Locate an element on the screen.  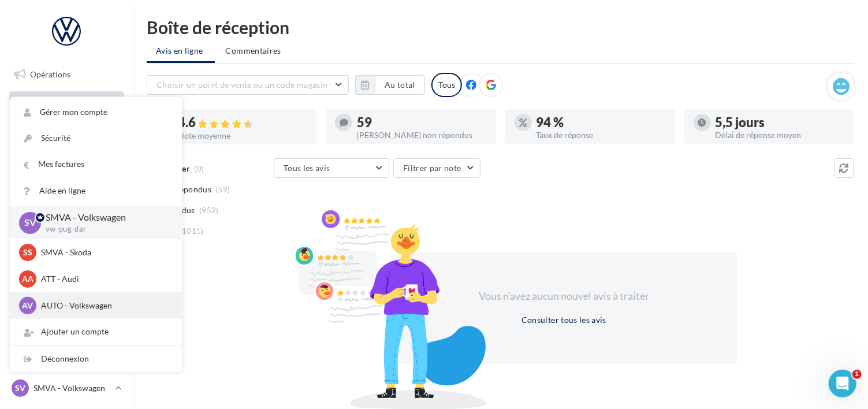
span: SS is located at coordinates (28, 252).